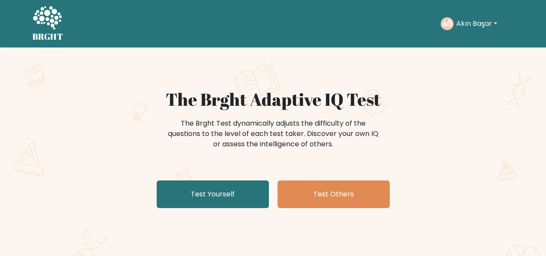 Image resolution: width=546 pixels, height=256 pixels. Describe the element at coordinates (476, 24) in the screenshot. I see `button: Akın Başar` at that location.